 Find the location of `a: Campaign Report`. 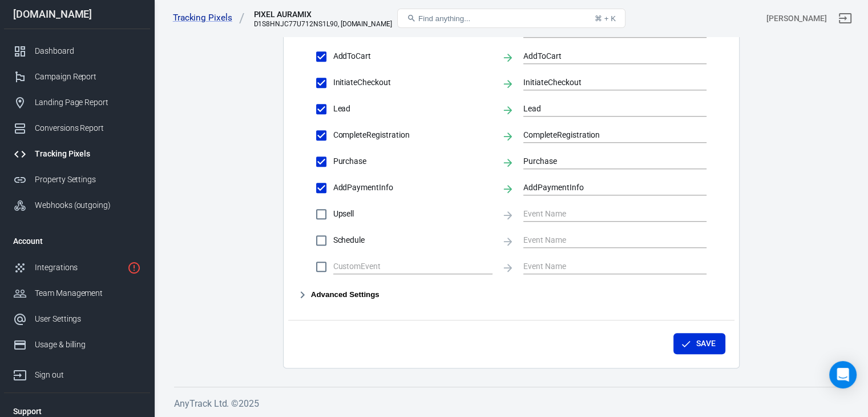

a: Campaign Report is located at coordinates (77, 76).